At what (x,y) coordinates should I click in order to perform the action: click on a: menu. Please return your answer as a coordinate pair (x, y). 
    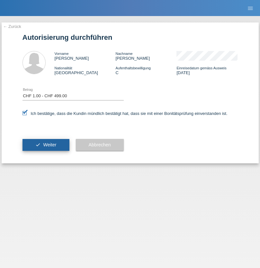
    Looking at the image, I should click on (250, 8).